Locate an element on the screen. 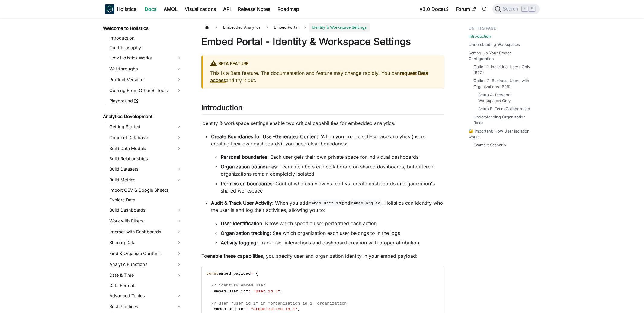 The width and height of the screenshot is (644, 313). a: Setup A: Personal Workspaces Only is located at coordinates (504, 98).